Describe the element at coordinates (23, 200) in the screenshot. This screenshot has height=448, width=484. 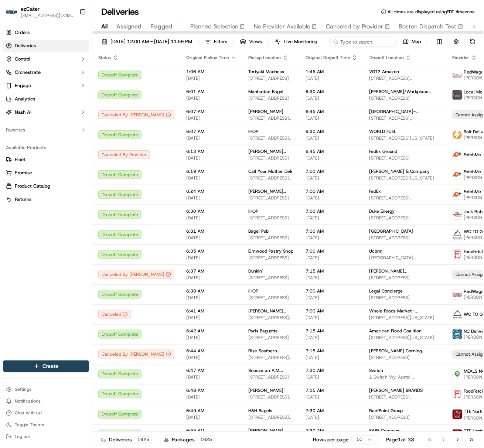
I see `span: Returns` at that location.